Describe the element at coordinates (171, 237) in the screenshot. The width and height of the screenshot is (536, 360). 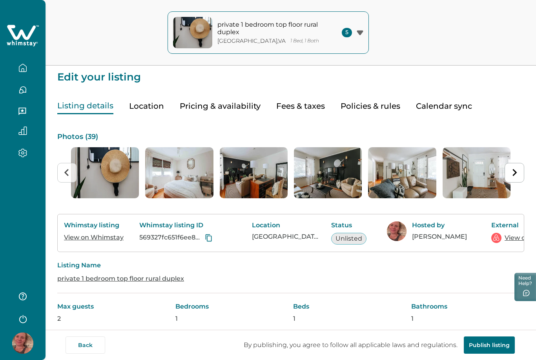
I see `p: 569327fc651f6ee8878883968a61b4e6` at that location.